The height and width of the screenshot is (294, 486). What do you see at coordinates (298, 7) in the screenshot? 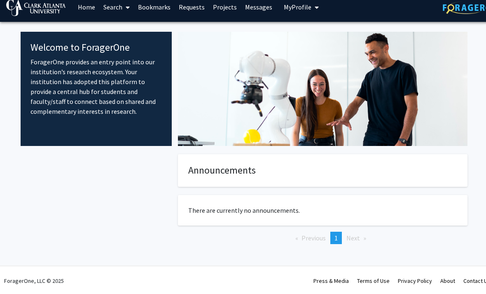
I see `span: My Profile` at bounding box center [298, 7].